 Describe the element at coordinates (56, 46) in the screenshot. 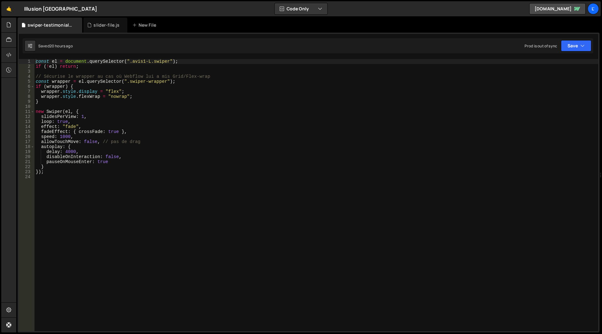

I see `div: Saved` at that location.